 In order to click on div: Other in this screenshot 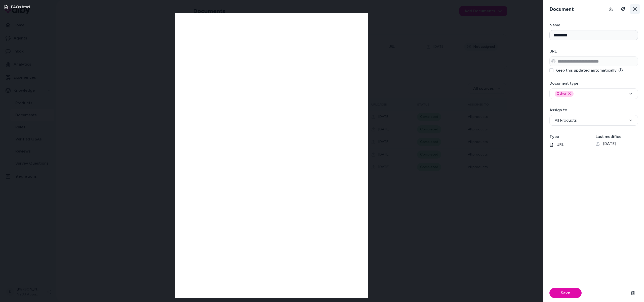, I will do `click(564, 94)`.